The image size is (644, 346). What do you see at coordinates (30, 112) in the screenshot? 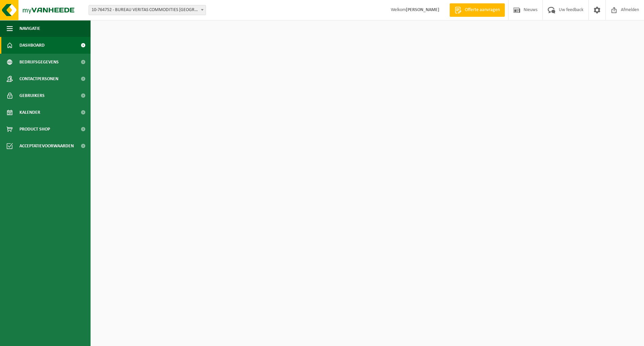
I see `span: Kalender` at bounding box center [30, 112].